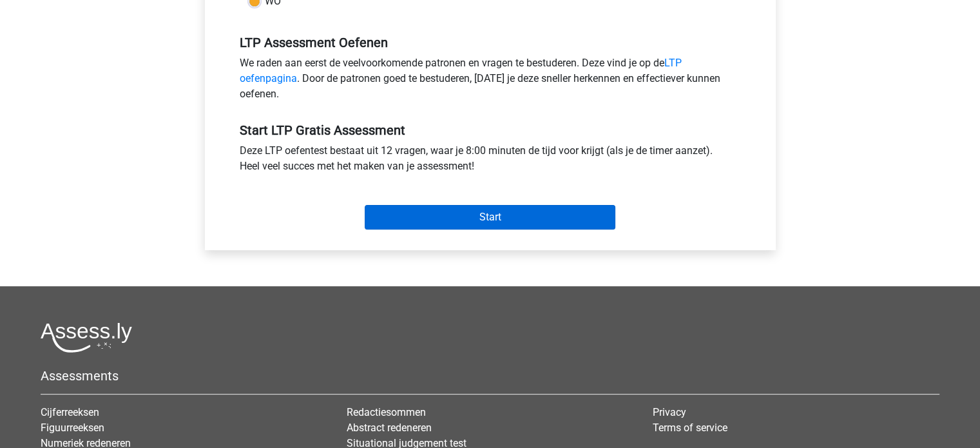 This screenshot has height=448, width=980. What do you see at coordinates (491, 130) in the screenshot?
I see `h5: Start LTP Gratis Assessment` at bounding box center [491, 130].